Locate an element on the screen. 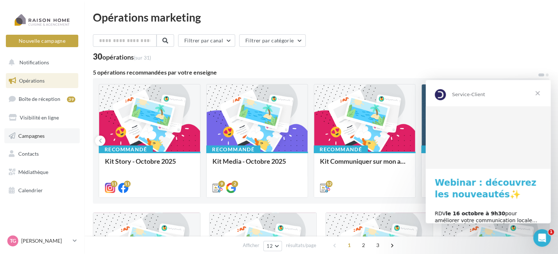  button: Filtrer par canal is located at coordinates (206, 41).